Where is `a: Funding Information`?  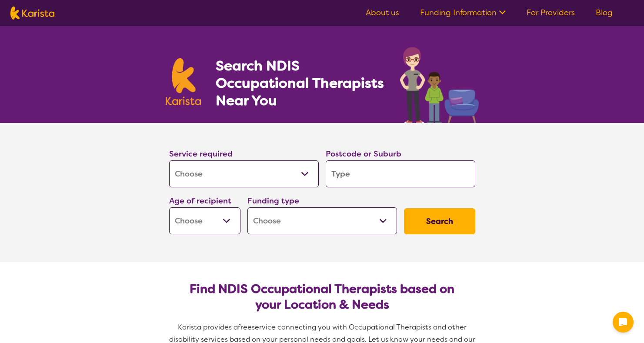
a: Funding Information is located at coordinates (462, 13).